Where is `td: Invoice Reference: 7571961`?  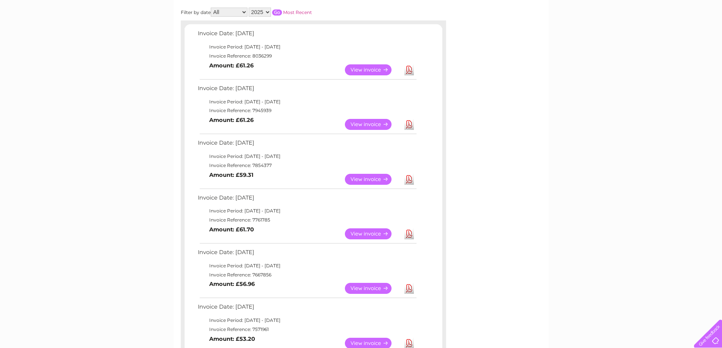
td: Invoice Reference: 7571961 is located at coordinates (307, 330).